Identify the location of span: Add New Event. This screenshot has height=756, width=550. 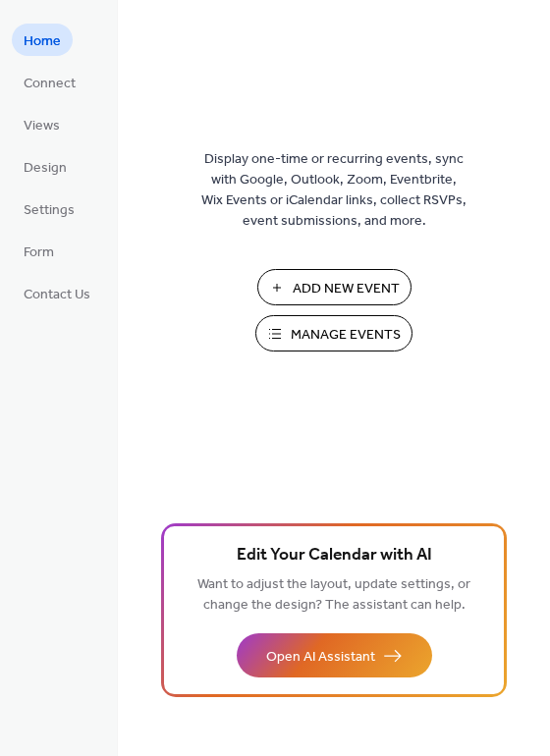
(345, 289).